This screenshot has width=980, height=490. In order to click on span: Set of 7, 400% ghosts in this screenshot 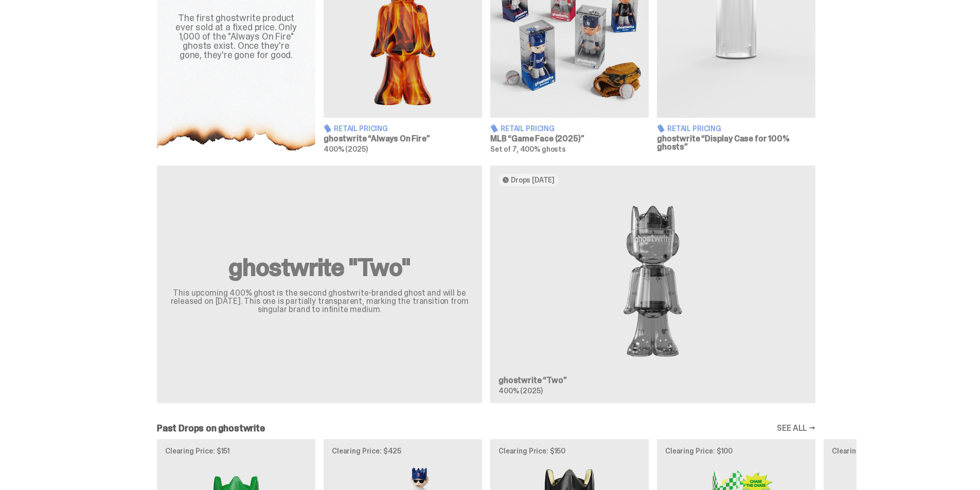, I will do `click(527, 149)`.